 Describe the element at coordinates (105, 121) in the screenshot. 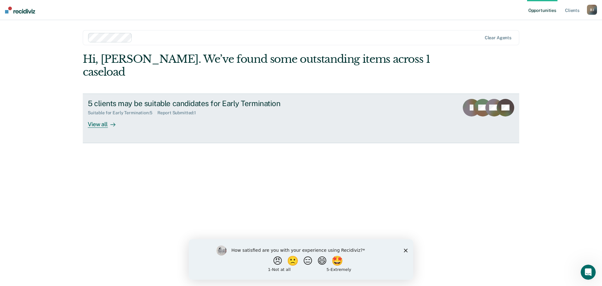

I see `div: View all` at that location.